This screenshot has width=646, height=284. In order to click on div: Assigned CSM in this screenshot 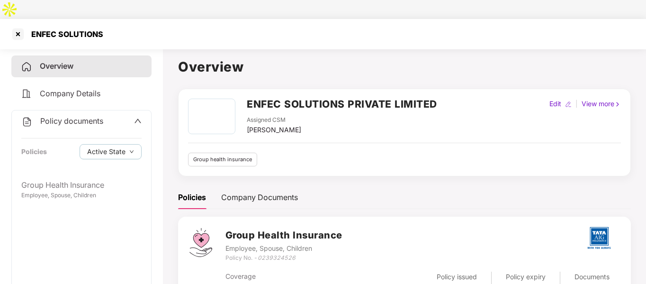, I will do `click(274, 120)`.